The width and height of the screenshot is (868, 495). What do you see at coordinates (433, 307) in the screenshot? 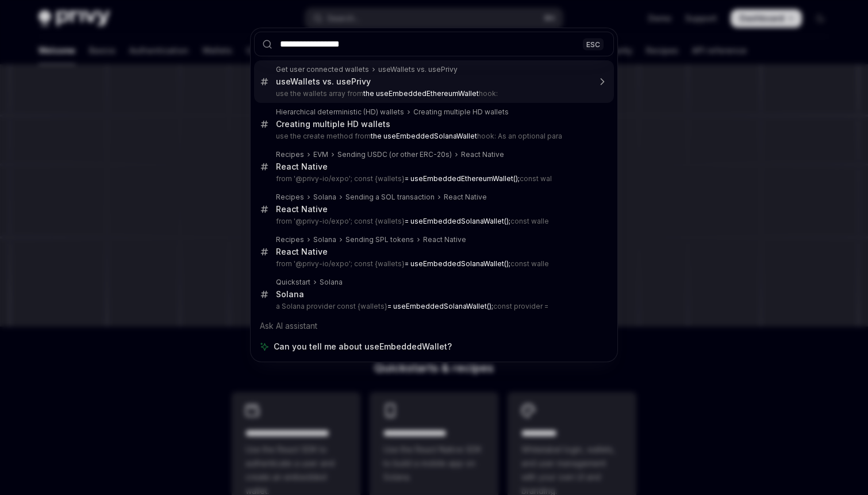
I see `p: a Solana provider const {wallets} const provider =` at bounding box center [433, 307].